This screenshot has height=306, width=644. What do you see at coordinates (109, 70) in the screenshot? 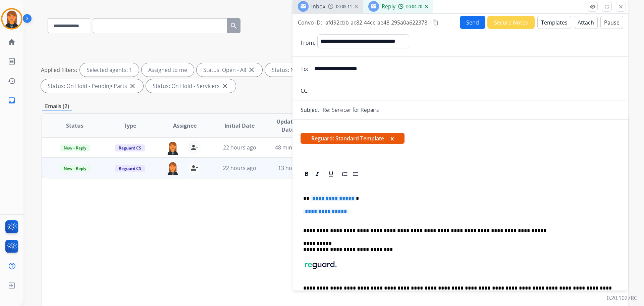
I see `div: Selected agents: 1` at bounding box center [109, 70].